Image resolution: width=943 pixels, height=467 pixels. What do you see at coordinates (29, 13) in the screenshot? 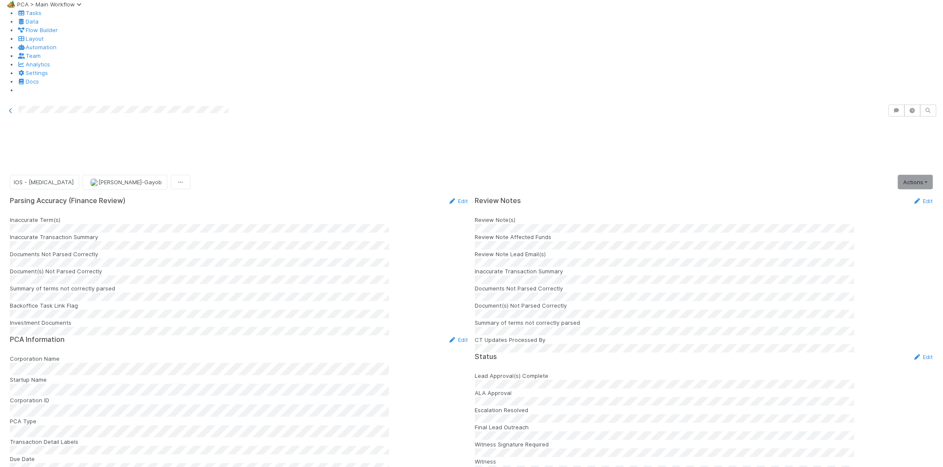
I see `span: Tasks` at bounding box center [29, 13].